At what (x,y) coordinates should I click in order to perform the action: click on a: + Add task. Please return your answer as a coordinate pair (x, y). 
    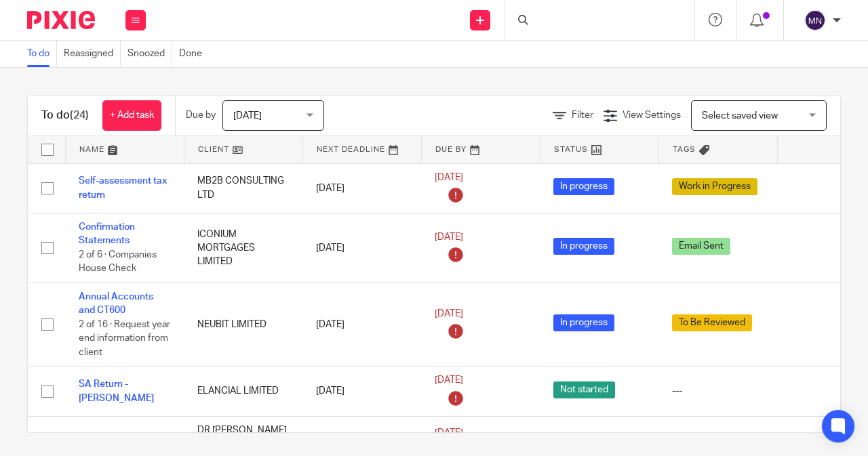
    Looking at the image, I should click on (132, 115).